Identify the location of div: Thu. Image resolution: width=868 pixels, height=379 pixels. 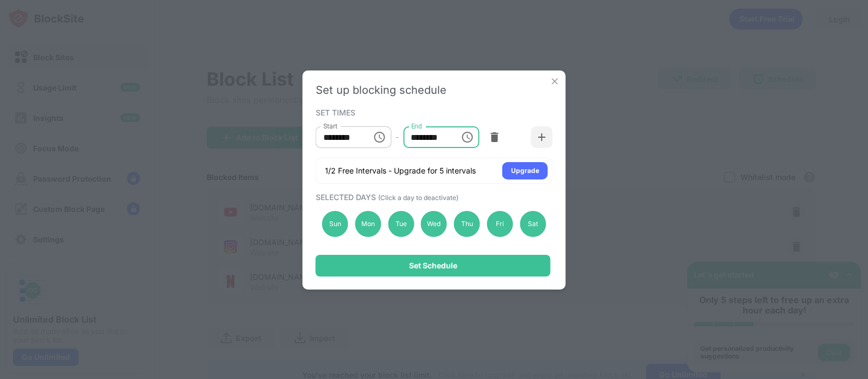
(467, 224).